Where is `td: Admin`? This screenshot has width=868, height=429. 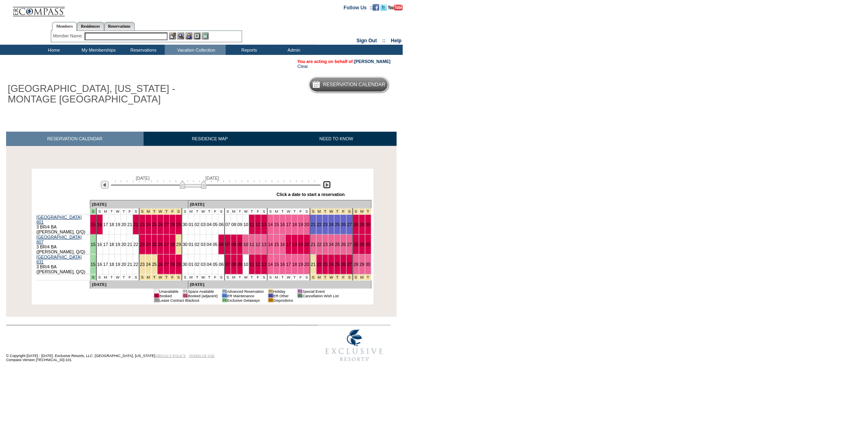 td: Admin is located at coordinates (293, 49).